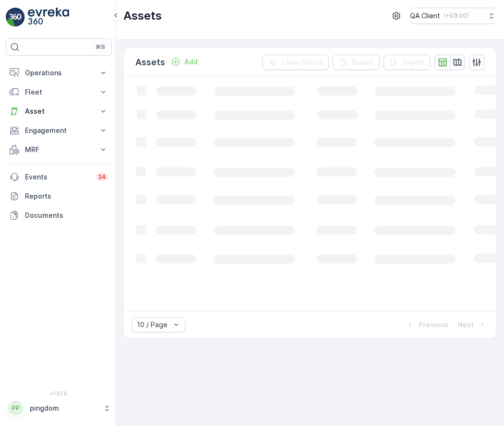 The width and height of the screenshot is (504, 426). I want to click on p: 34, so click(102, 177).